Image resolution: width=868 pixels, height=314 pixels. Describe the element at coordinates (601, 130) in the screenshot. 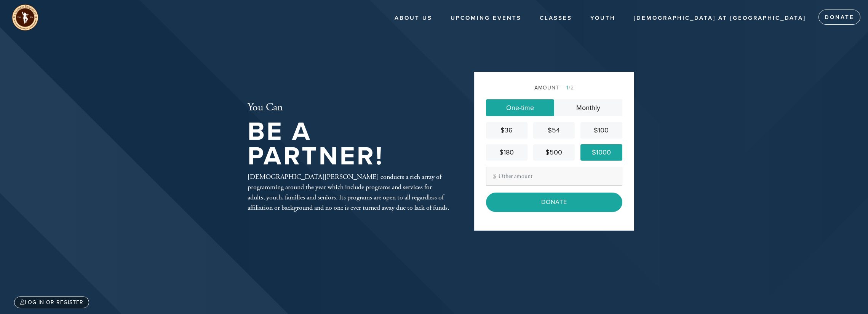

I see `a: $100` at that location.